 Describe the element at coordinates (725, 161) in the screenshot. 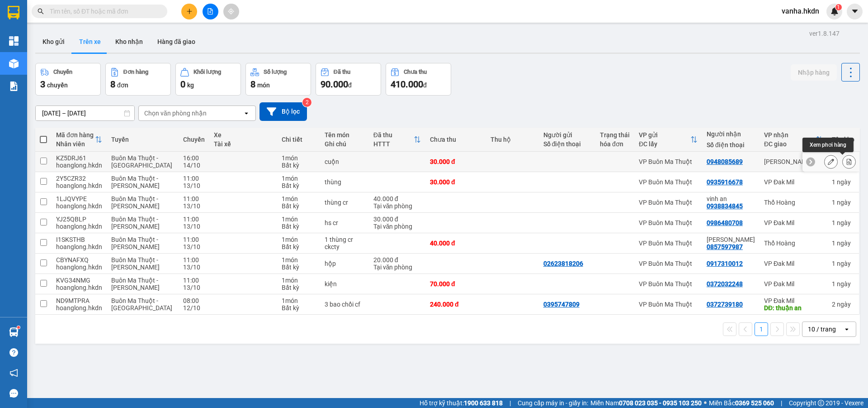

I see `div: 0948085689` at that location.